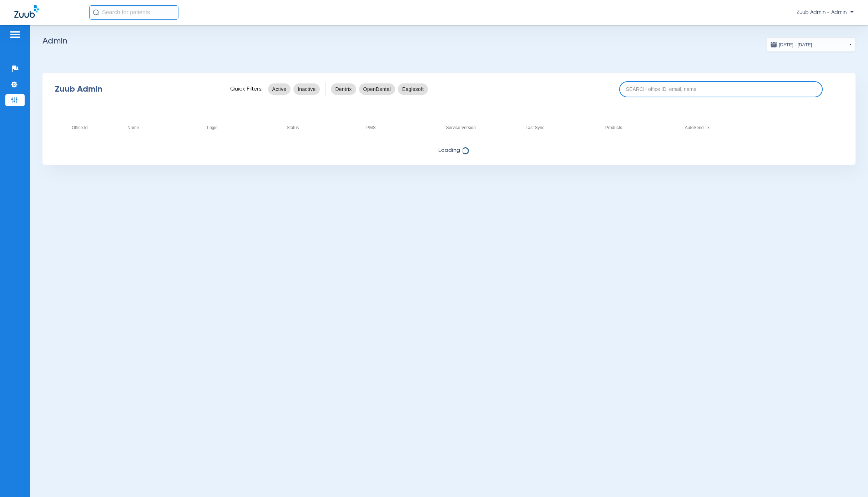 The height and width of the screenshot is (497, 868). Describe the element at coordinates (344, 89) in the screenshot. I see `span: Dentrix` at that location.